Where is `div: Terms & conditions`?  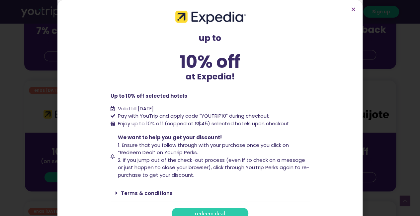 div: Terms & conditions is located at coordinates (210, 193).